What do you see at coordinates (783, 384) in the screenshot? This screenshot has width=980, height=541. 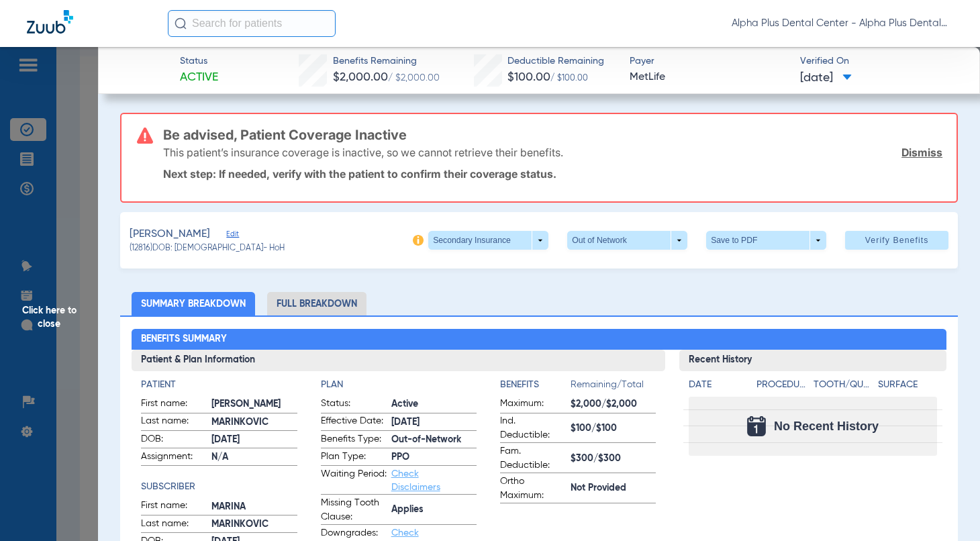 I see `h4: Procedure` at bounding box center [783, 384].